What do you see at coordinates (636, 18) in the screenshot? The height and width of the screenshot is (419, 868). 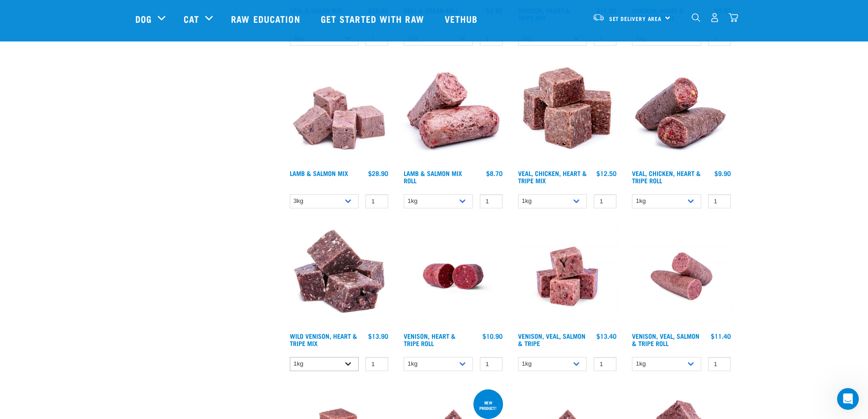 I see `span: Set Delivery Area` at bounding box center [636, 18].